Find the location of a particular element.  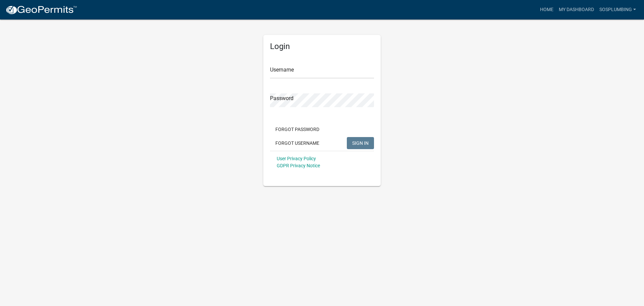

a: My Dashboard is located at coordinates (576, 10).